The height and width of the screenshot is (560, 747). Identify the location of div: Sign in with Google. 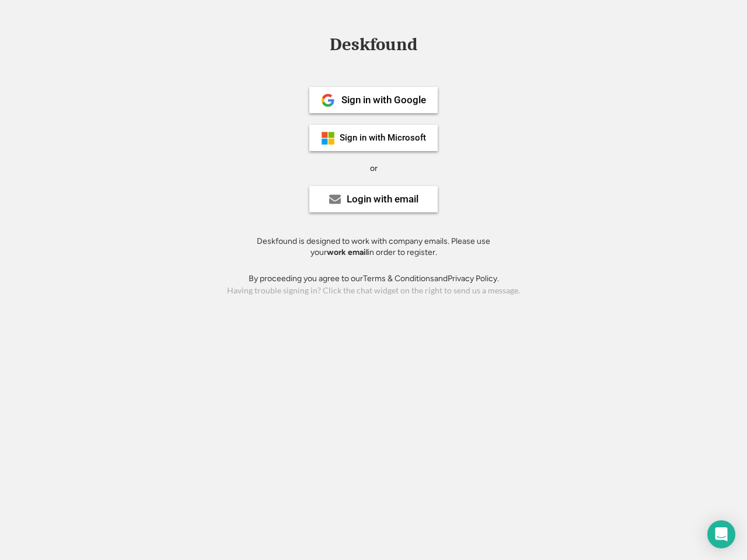
(383, 99).